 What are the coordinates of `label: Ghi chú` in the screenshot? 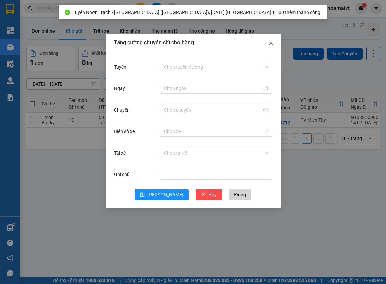 It's located at (123, 174).